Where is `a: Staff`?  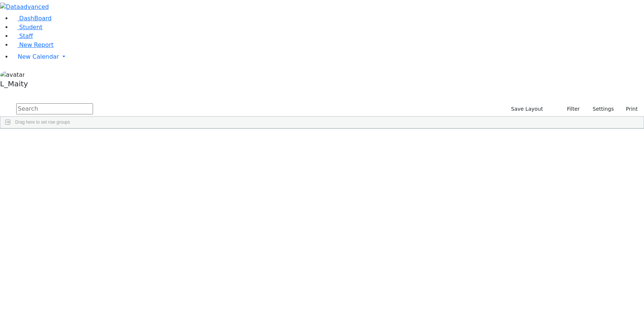 a: Staff is located at coordinates (22, 36).